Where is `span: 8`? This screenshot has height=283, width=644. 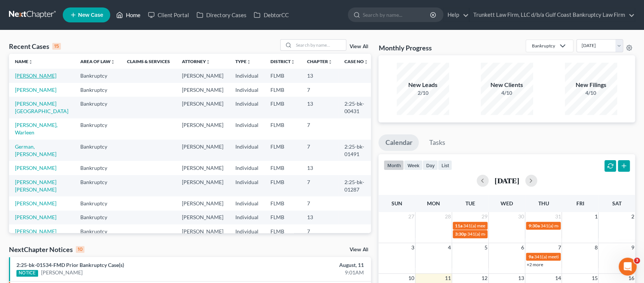 span: 8 is located at coordinates (596, 247).